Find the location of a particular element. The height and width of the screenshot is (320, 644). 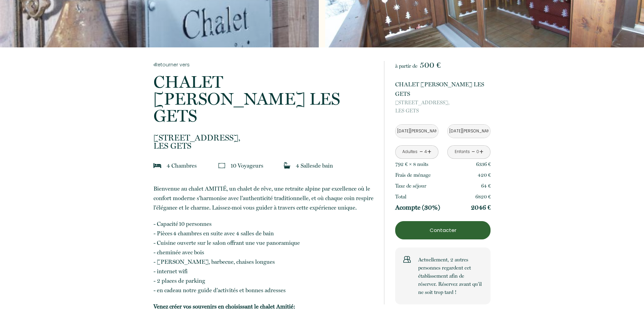

div: Enfants is located at coordinates (462, 152).